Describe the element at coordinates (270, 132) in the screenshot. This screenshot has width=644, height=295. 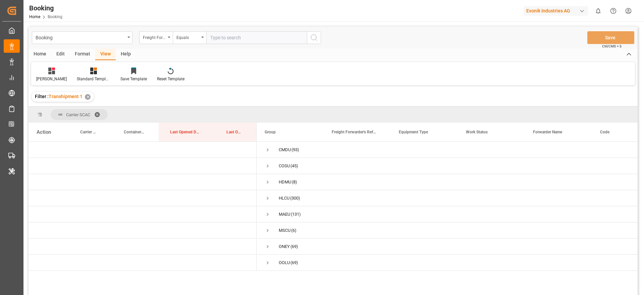
I see `span: Group` at that location.